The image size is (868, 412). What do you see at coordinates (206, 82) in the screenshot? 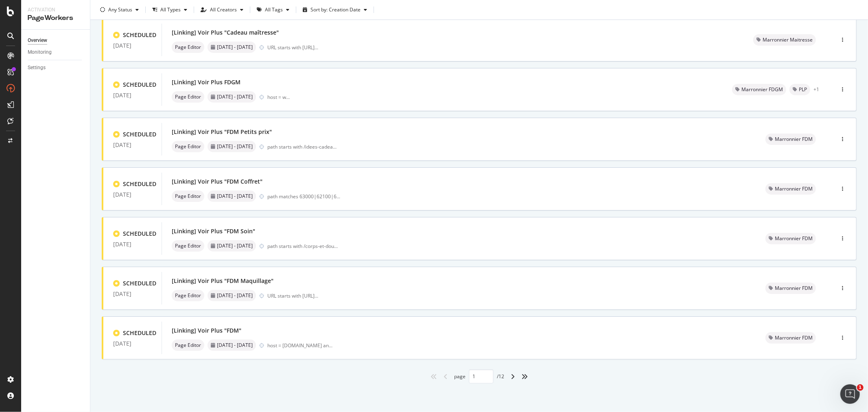
I see `div: [Linking] Voir Plus FDGM` at bounding box center [206, 82].